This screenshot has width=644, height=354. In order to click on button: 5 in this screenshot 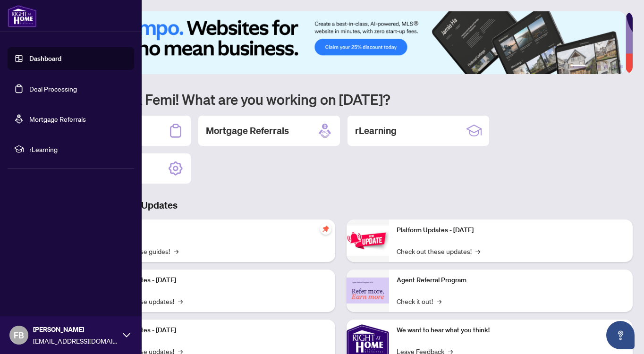, I will do `click(614, 66)`.